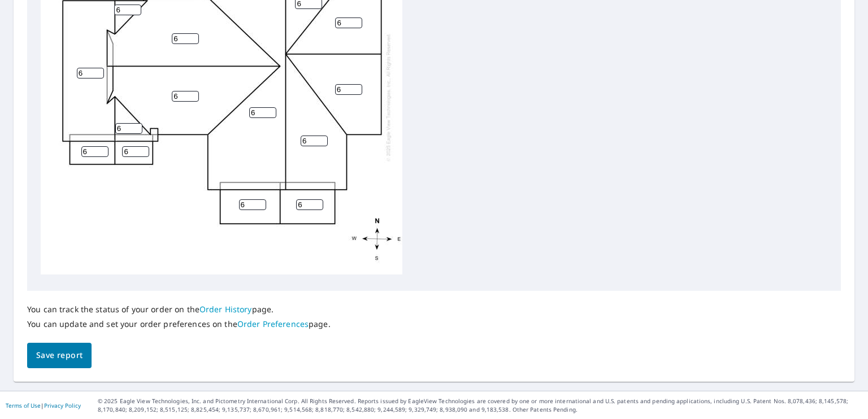  I want to click on p: You can update and set your order preferences on the page., so click(178, 324).